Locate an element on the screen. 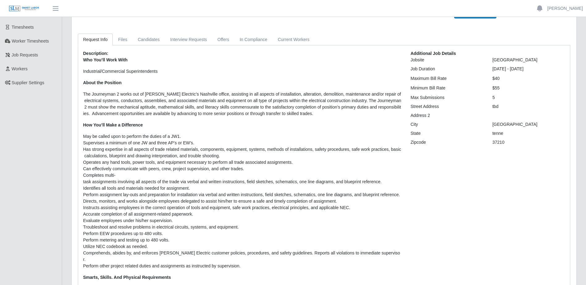 This screenshot has height=285, width=586. span: Supplier Settings is located at coordinates (28, 83).